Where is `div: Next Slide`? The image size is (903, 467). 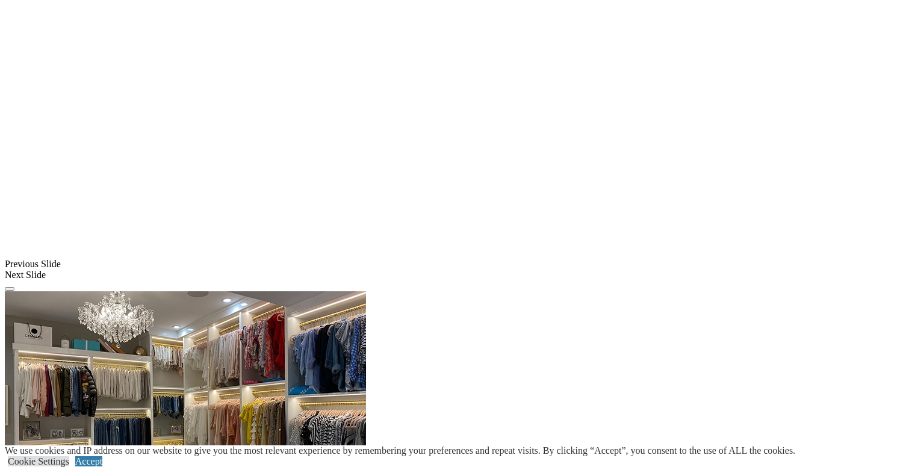 div: Next Slide is located at coordinates (451, 275).